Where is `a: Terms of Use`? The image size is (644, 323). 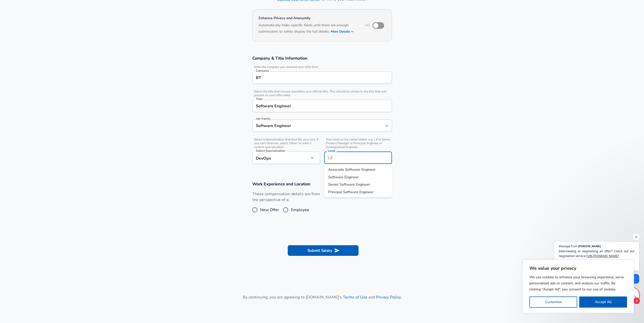 a: Terms of Use is located at coordinates (355, 297).